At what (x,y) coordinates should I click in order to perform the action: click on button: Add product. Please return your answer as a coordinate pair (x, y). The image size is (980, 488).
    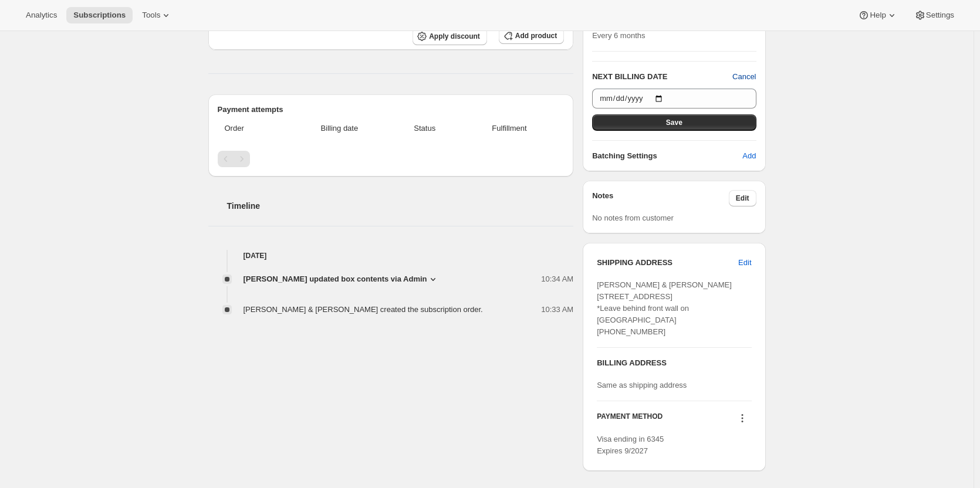
    Looking at the image, I should click on (531, 36).